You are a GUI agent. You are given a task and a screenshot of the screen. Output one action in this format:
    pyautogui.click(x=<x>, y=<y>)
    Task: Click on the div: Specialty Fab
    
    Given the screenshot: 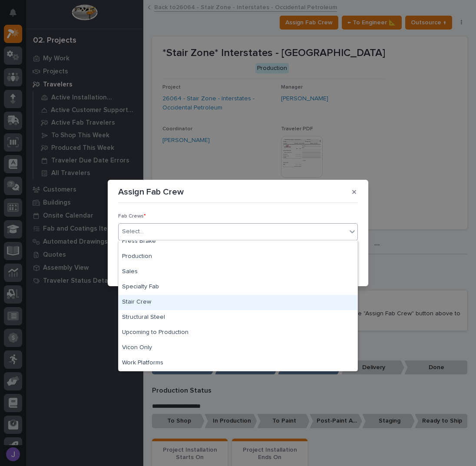 What is the action you would take?
    pyautogui.click(x=238, y=287)
    